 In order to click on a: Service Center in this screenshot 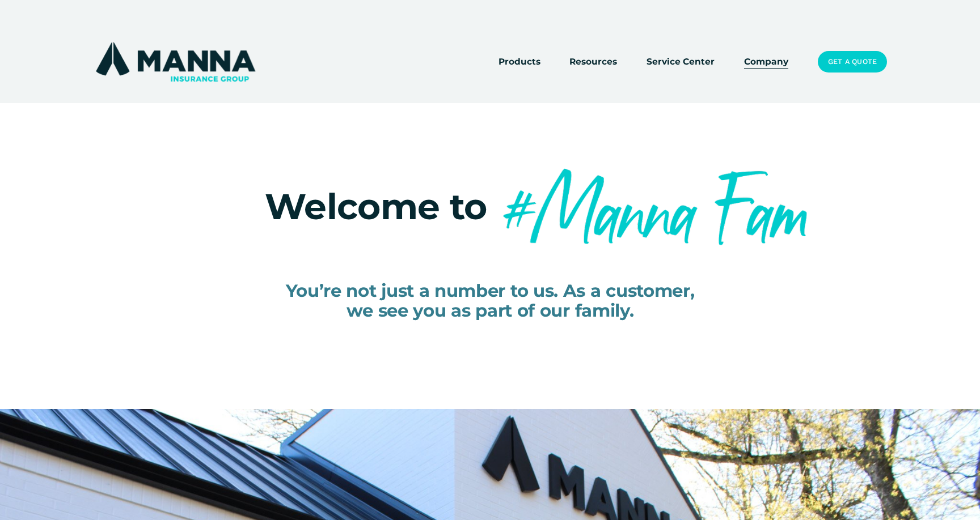, I will do `click(681, 62)`.